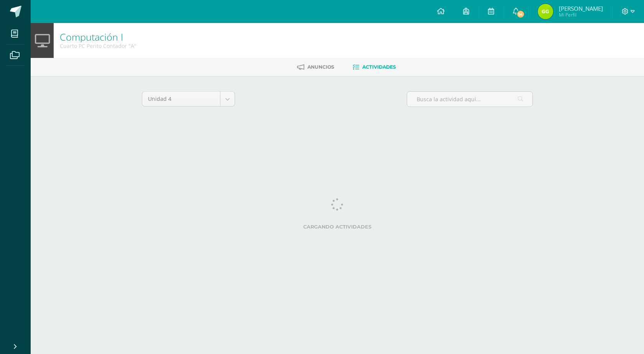  I want to click on h1: Computación I, so click(98, 37).